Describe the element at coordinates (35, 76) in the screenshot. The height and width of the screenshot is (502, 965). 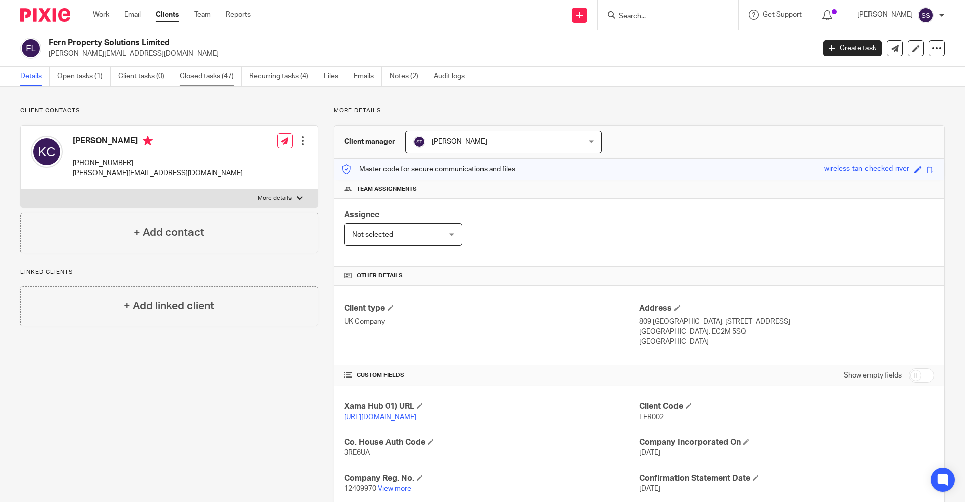
I see `a: Details` at that location.